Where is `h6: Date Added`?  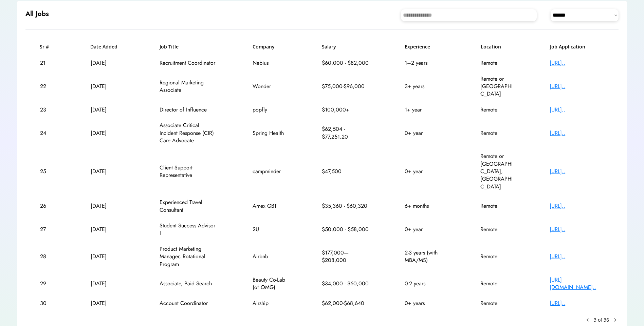 h6: Date Added is located at coordinates (107, 47).